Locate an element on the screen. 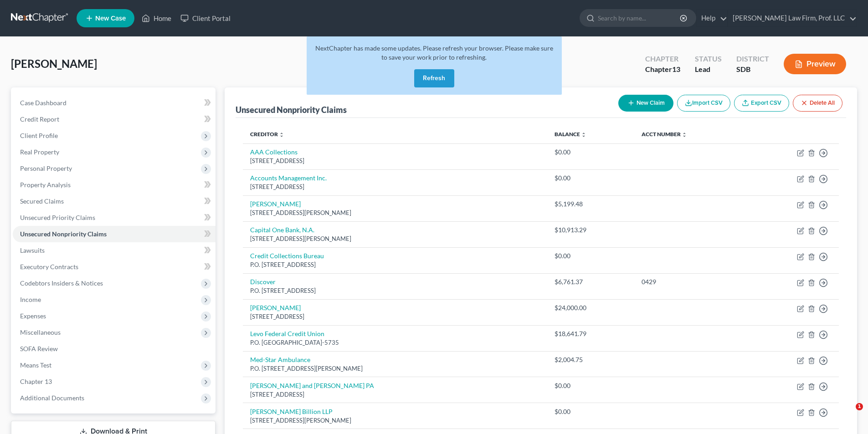 The image size is (868, 434). span: Unsecured Priority Claims is located at coordinates (58, 217).